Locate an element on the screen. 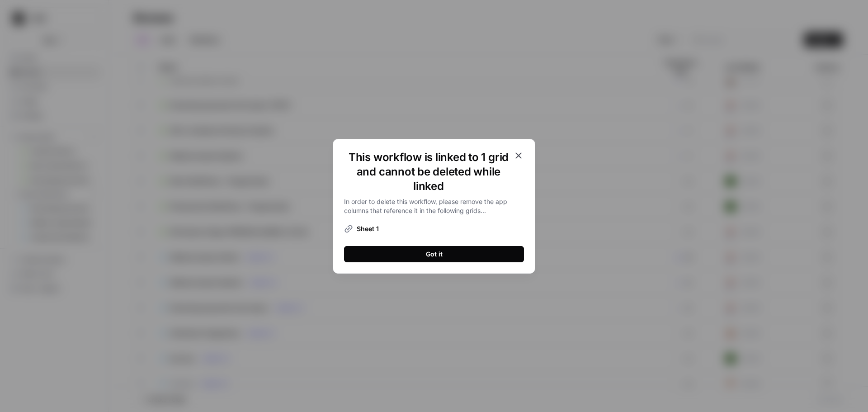 The width and height of the screenshot is (868, 412). button: Got it is located at coordinates (434, 254).